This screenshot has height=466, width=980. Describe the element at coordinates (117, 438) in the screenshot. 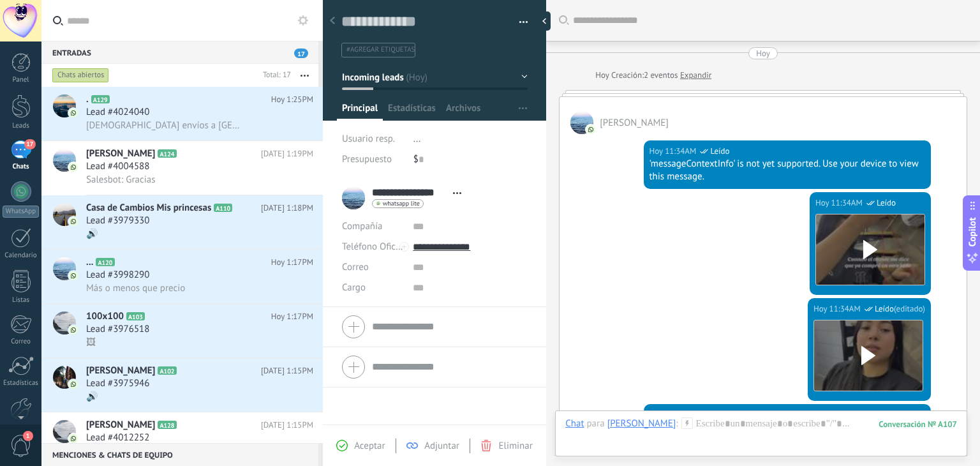

I see `span: Lead #4012252` at that location.